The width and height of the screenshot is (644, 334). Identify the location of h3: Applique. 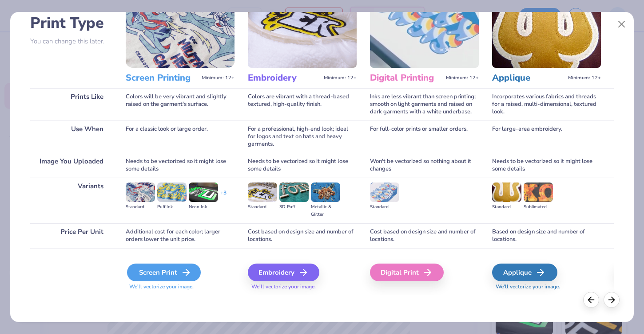
(528, 78).